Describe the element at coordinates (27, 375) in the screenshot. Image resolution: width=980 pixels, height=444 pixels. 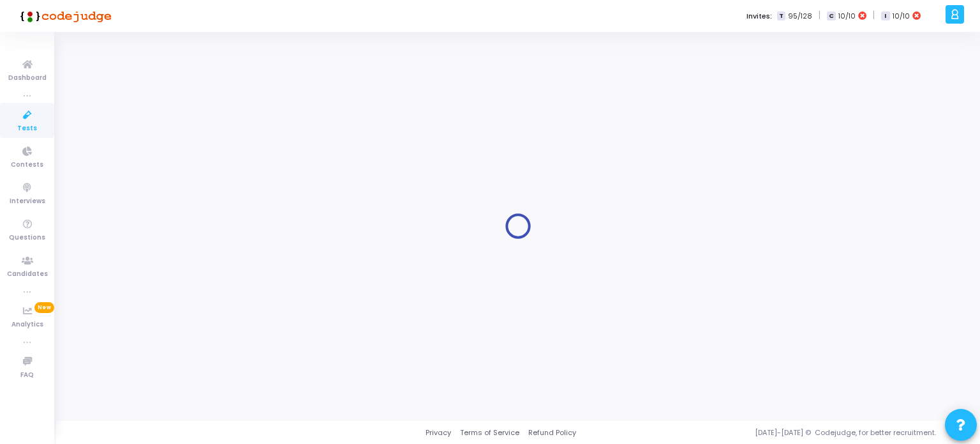
I see `span: FAQ` at that location.